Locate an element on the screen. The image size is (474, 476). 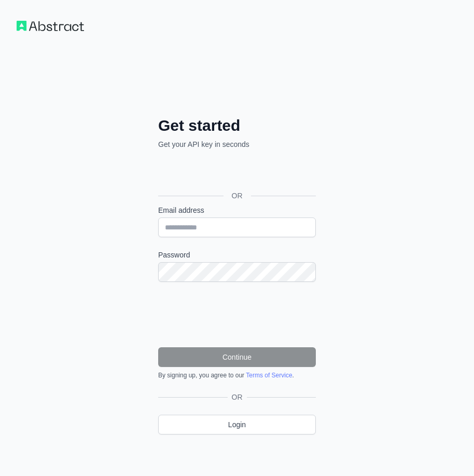
p: Get your API key in seconds is located at coordinates (237, 144).